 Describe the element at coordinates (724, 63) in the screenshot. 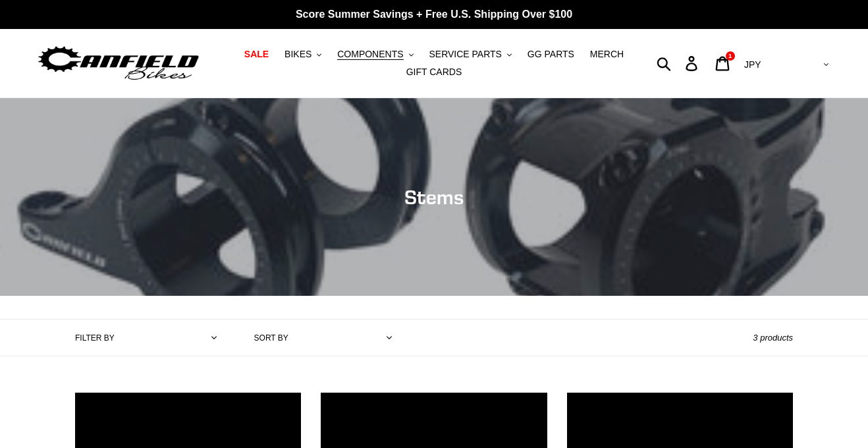

I see `a: 1` at that location.